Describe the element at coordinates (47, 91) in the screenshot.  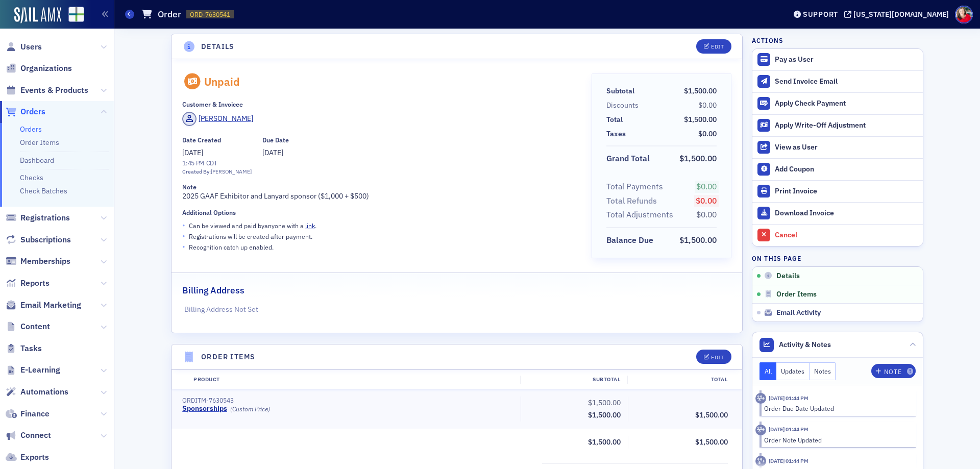
I see `a: Events & Products` at that location.